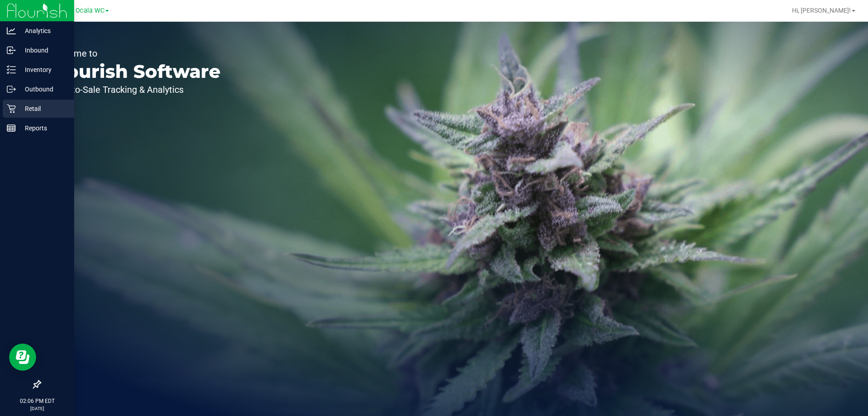 The image size is (868, 416). I want to click on inline-svg: Inbound, so click(11, 50).